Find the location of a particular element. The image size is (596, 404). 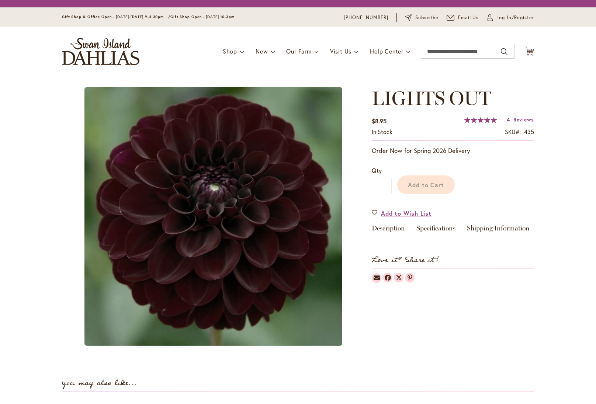

span: $8.95 is located at coordinates (379, 121).